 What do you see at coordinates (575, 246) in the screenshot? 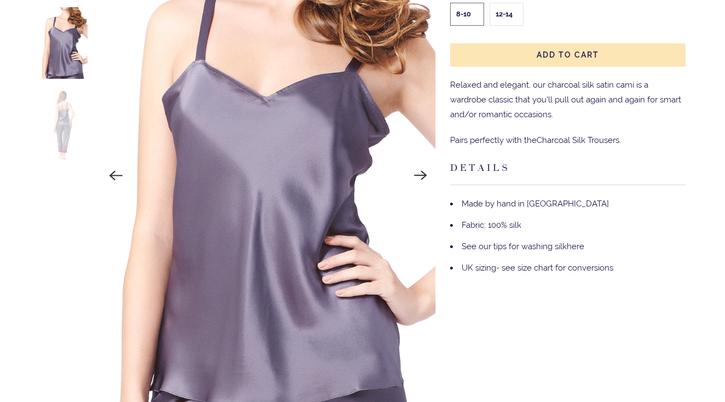
I see `a: here` at bounding box center [575, 246].